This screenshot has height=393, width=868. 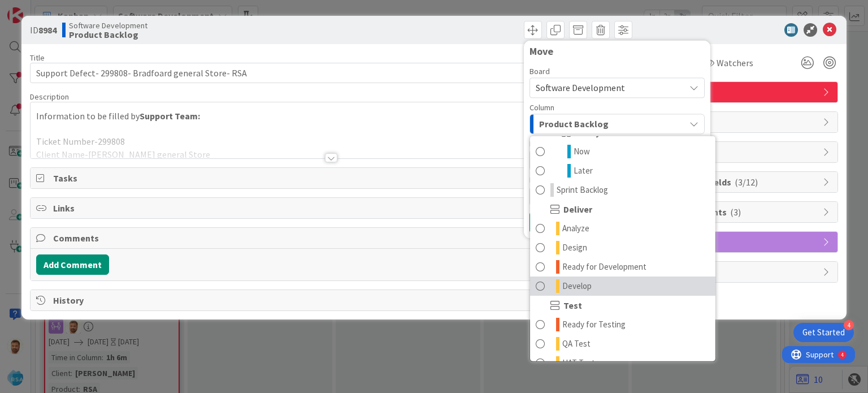 What do you see at coordinates (744, 242) in the screenshot?
I see `span: Mirrors` at bounding box center [744, 242].